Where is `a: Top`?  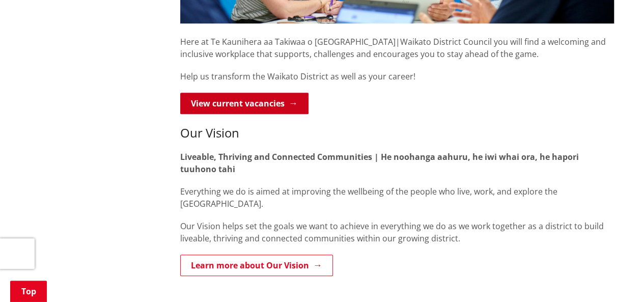 a: Top is located at coordinates (29, 291).